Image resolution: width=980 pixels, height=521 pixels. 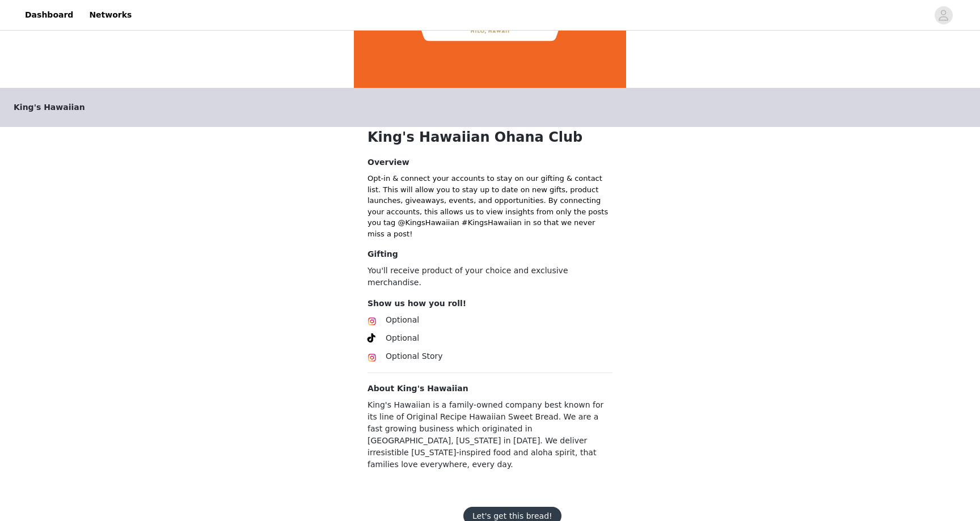 I want to click on h4: Overview, so click(x=490, y=162).